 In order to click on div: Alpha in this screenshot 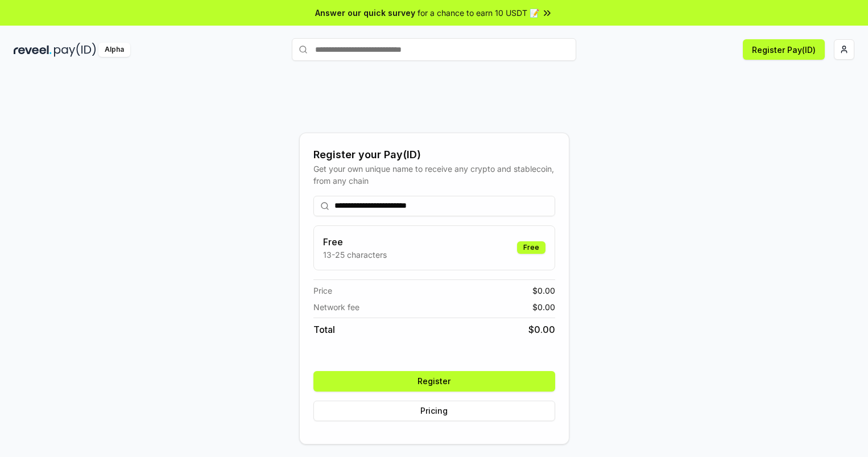, I will do `click(114, 50)`.